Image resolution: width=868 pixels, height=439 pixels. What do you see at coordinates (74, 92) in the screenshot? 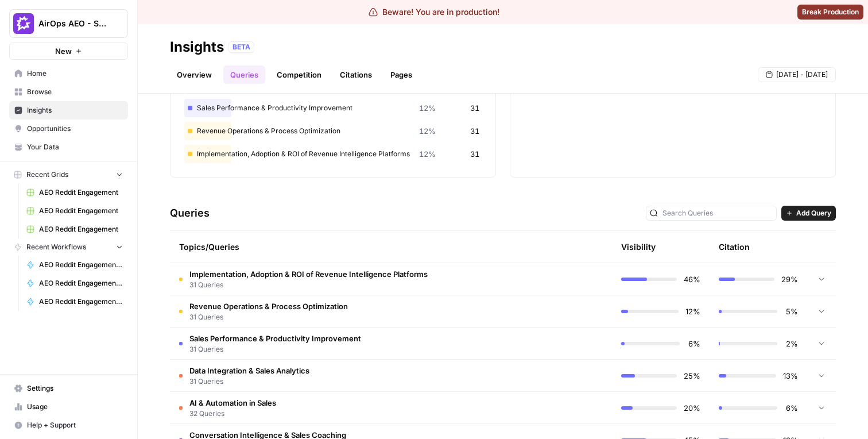
I see `span: Browse` at bounding box center [74, 92].